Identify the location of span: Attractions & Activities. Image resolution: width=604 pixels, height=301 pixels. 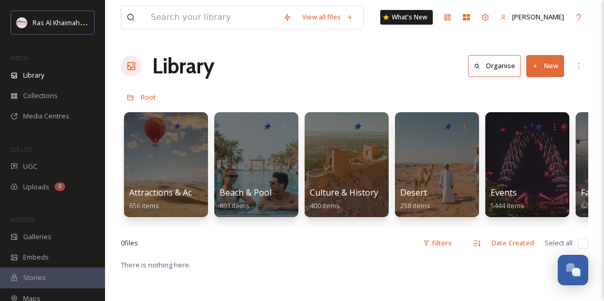
(173, 193).